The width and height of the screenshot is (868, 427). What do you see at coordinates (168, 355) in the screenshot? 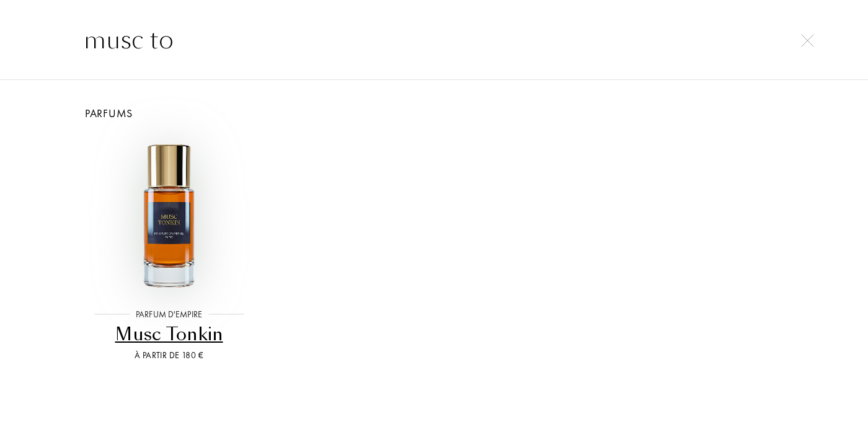
I see `div: À partir de 180 €` at bounding box center [168, 355].